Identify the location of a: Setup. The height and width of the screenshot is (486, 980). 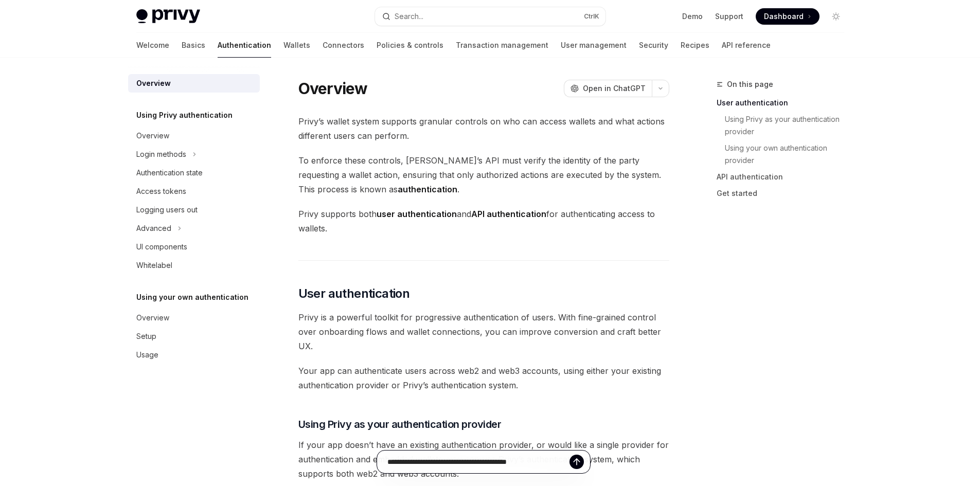
(194, 337).